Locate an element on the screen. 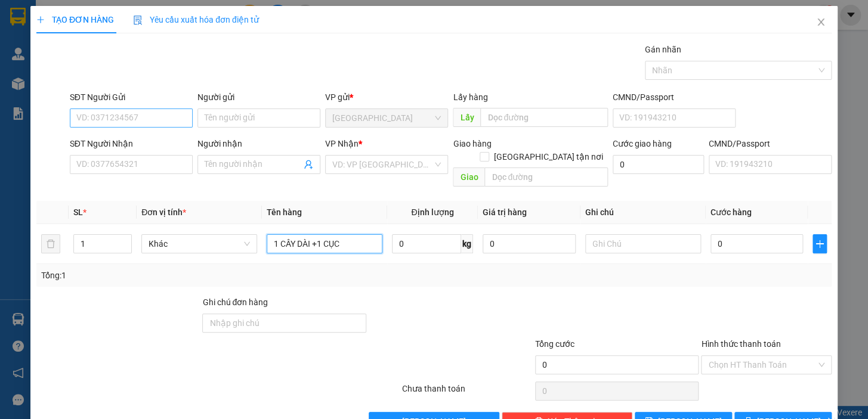 This screenshot has width=868, height=419. span: Tổng cước is located at coordinates (555, 344).